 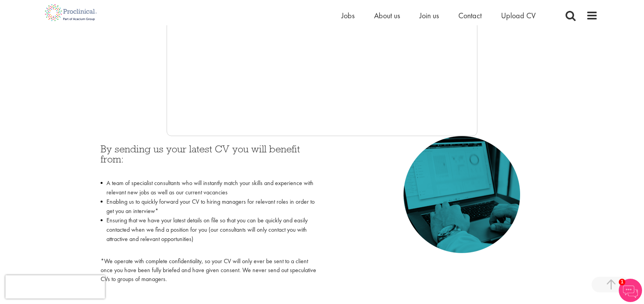 What do you see at coordinates (387, 15) in the screenshot?
I see `a: About us` at bounding box center [387, 15].